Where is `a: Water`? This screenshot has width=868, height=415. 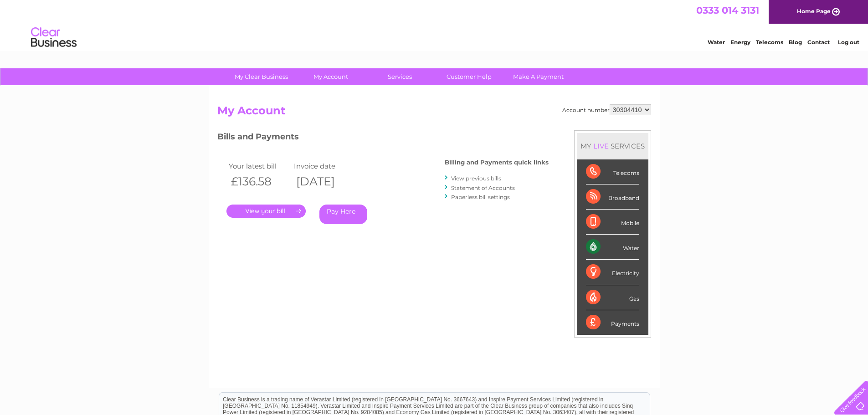 a: Water is located at coordinates (716, 42).